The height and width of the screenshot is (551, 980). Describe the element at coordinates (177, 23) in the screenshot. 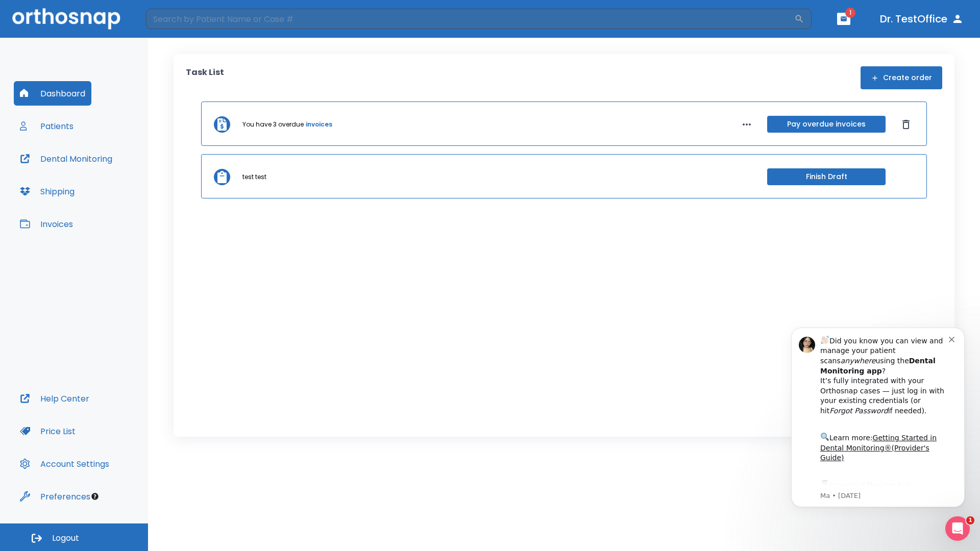

I see `button: Dismiss notification` at that location.